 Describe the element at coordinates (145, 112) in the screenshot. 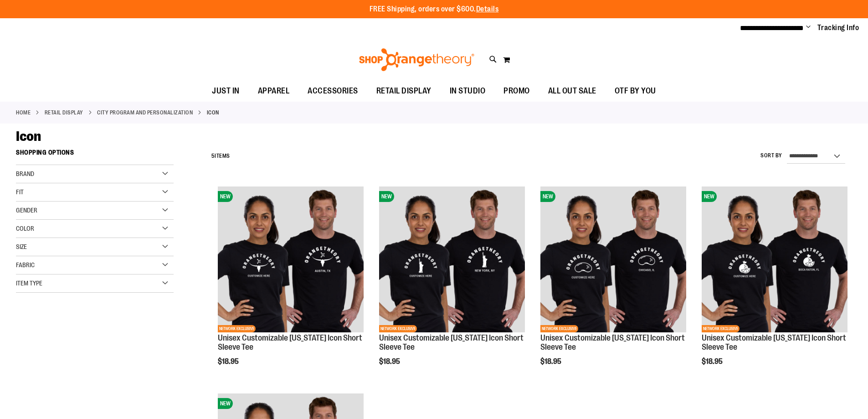

I see `a: CITY PROGRAM AND PERSONALIZATION` at that location.